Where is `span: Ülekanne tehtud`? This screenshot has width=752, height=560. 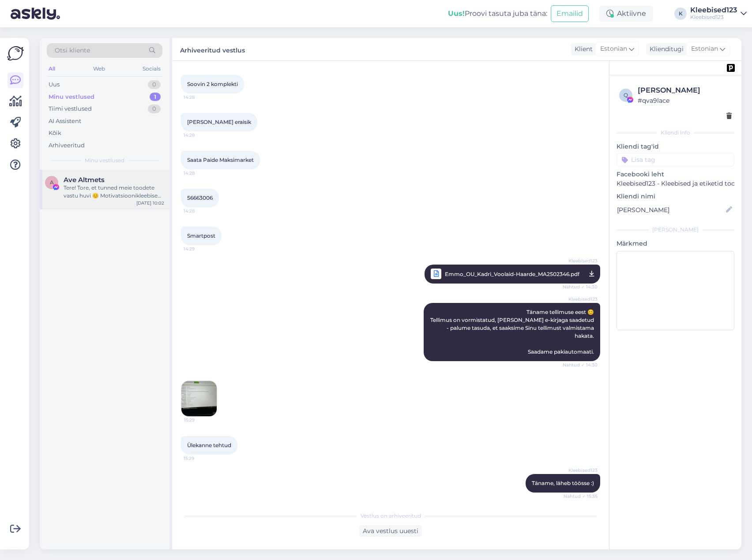 span: Ülekanne tehtud is located at coordinates (209, 445).